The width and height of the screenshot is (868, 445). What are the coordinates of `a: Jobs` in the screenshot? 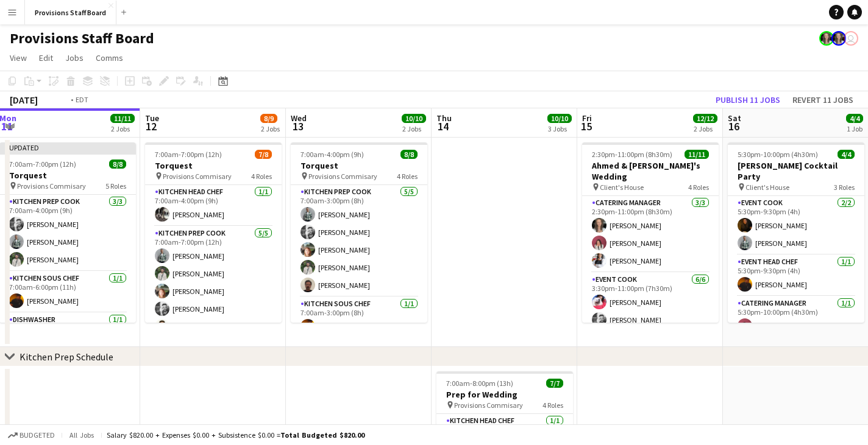 It's located at (74, 58).